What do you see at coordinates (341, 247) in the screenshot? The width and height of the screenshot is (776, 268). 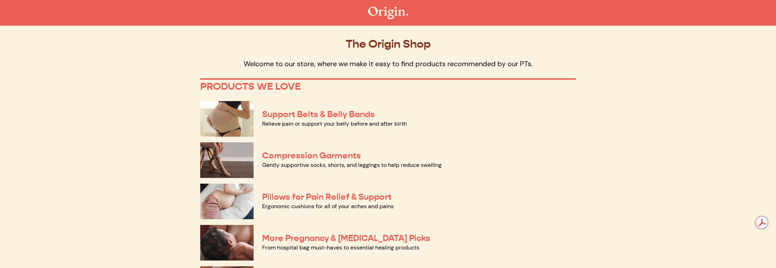 I see `a: From hospital bag must-haves to essential healing products` at bounding box center [341, 247].